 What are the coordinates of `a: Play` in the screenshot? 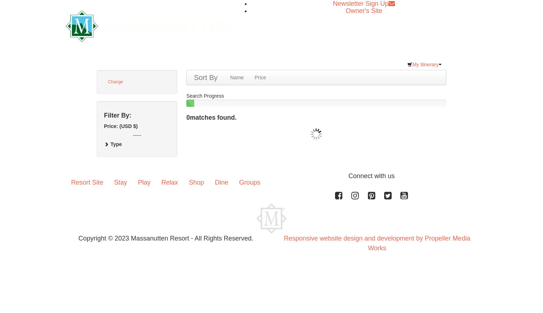 It's located at (144, 183).